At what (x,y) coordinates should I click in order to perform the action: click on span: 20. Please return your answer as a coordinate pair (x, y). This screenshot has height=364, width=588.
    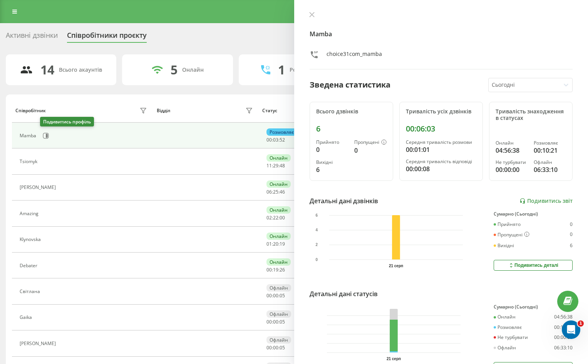
    Looking at the image, I should click on (275, 244).